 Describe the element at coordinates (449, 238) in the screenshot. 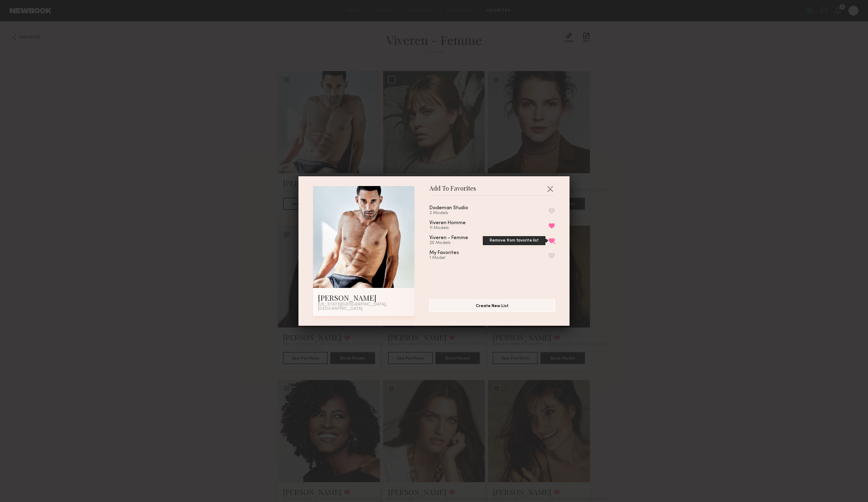

I see `div: Viveren - Femme` at that location.